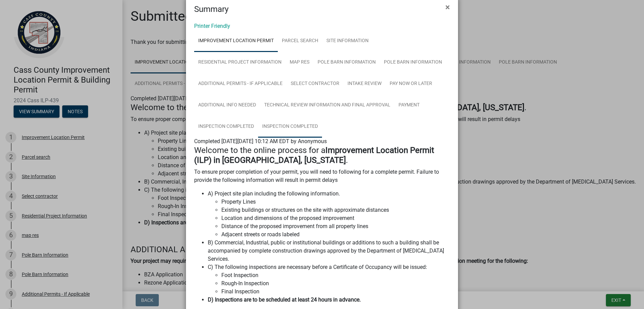 The height and width of the screenshot is (309, 644). Describe the element at coordinates (336, 226) in the screenshot. I see `li: Distance of the proposed improvement from all property lines` at that location.